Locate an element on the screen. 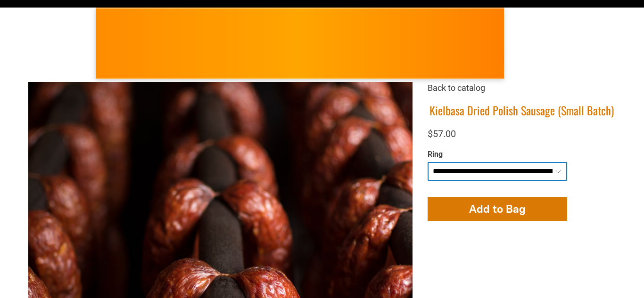 Image resolution: width=644 pixels, height=298 pixels. div: Breadcrumbs is located at coordinates (521, 93).